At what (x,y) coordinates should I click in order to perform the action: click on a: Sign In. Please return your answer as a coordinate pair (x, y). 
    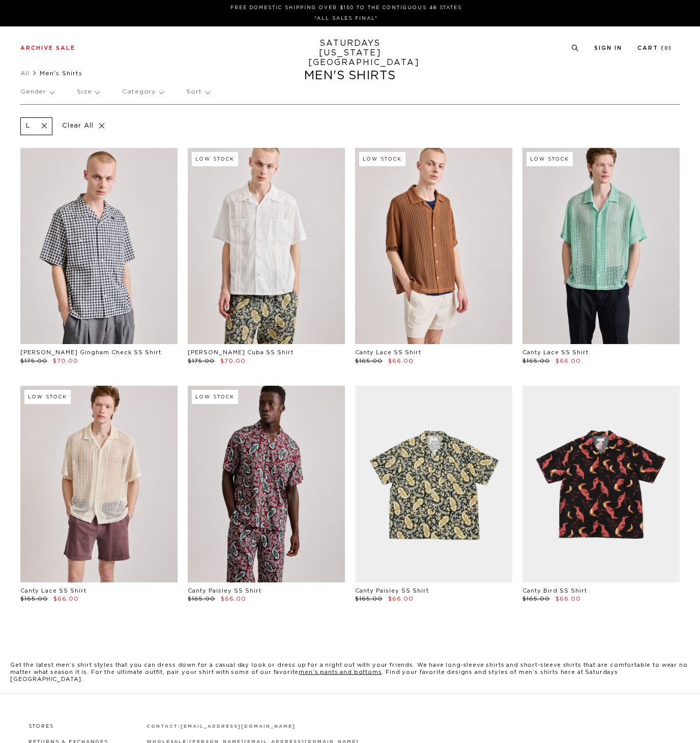
    Looking at the image, I should click on (608, 48).